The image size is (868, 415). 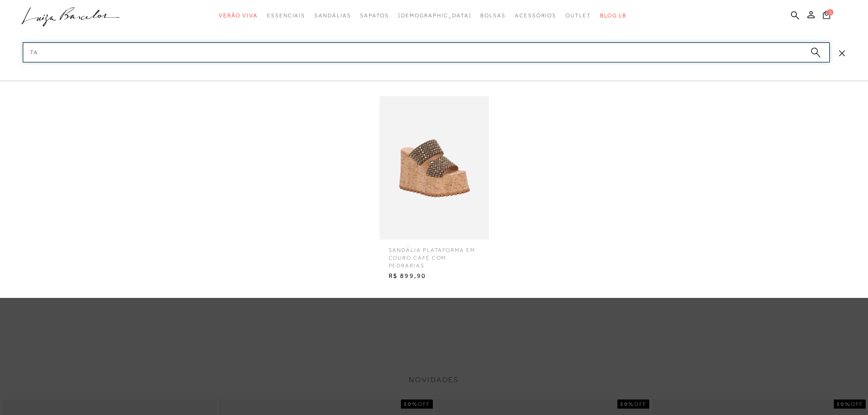 I want to click on span: Acessórios, so click(x=535, y=16).